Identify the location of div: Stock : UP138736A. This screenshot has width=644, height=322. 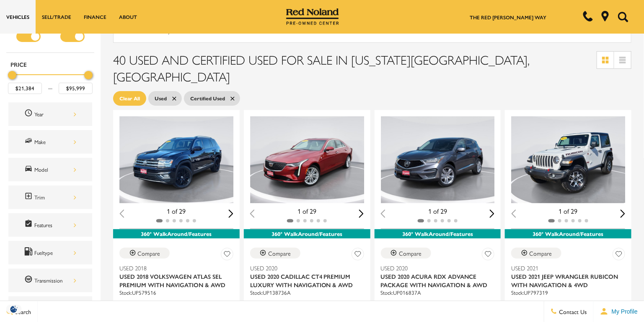
(307, 292).